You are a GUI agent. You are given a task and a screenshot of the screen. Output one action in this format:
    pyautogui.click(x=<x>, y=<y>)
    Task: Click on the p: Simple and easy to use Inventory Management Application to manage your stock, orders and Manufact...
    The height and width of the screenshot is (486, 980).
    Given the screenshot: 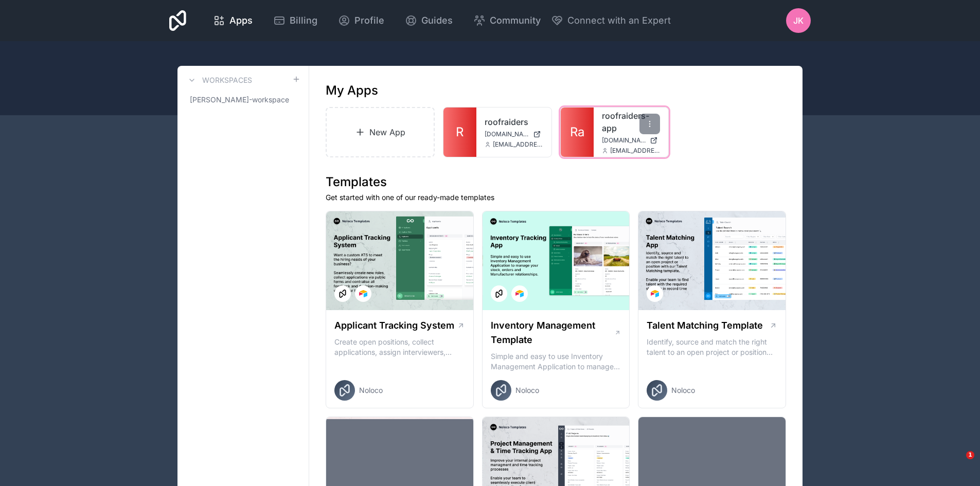 What is the action you would take?
    pyautogui.click(x=556, y=361)
    